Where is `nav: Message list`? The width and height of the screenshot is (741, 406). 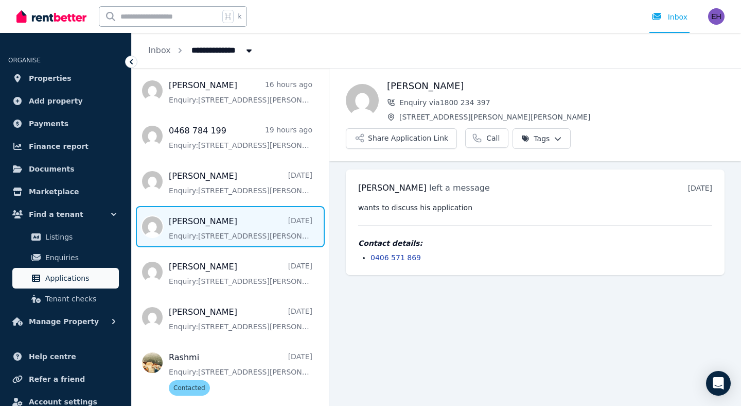
nav: Message list is located at coordinates (230, 236).